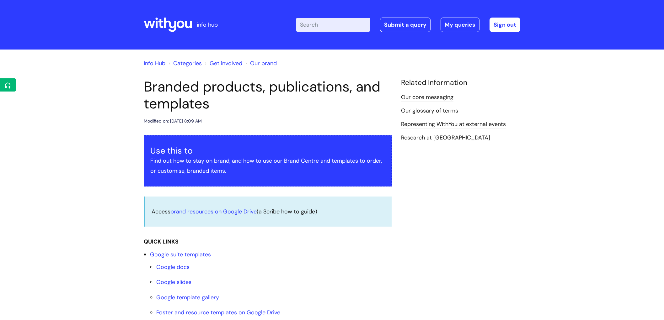 The image size is (664, 320). Describe the element at coordinates (226, 63) in the screenshot. I see `a: Get involved` at that location.